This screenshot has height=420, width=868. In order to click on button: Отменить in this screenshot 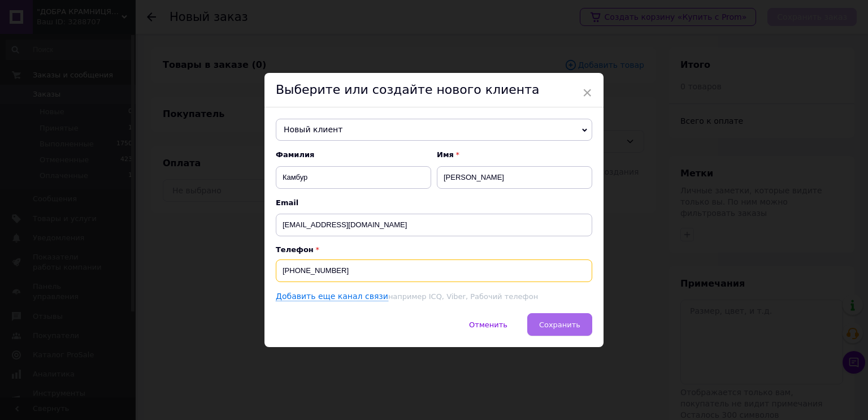, I will do `click(488, 325)`.